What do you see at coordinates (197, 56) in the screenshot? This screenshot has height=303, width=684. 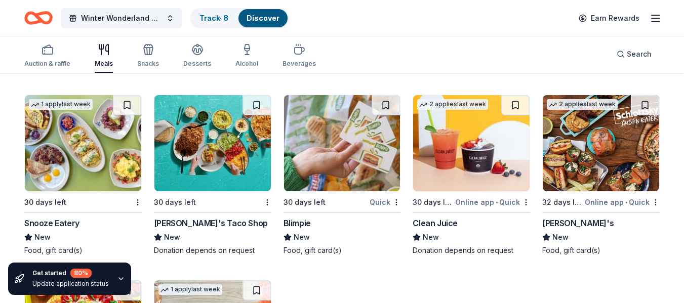 I see `button: Desserts` at bounding box center [197, 56].